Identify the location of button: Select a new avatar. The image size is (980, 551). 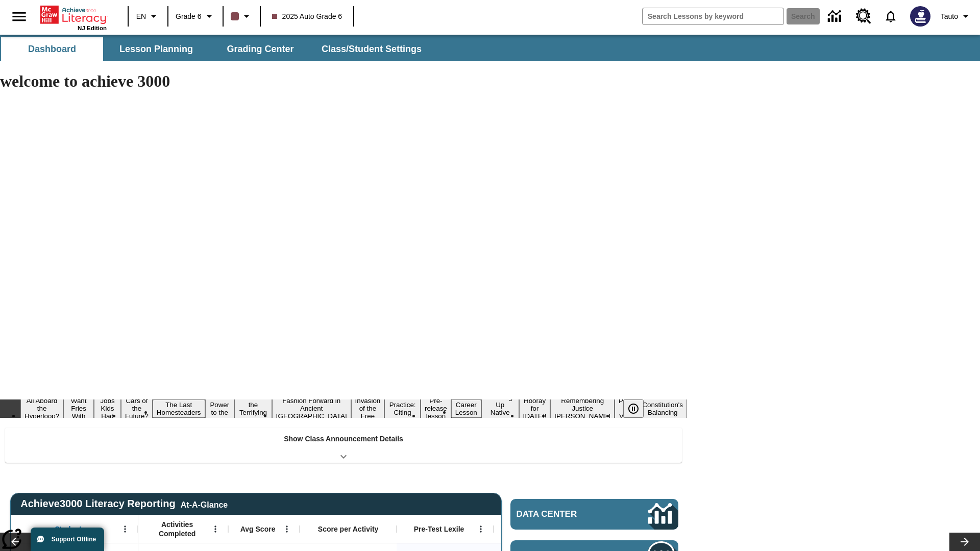
(920, 17).